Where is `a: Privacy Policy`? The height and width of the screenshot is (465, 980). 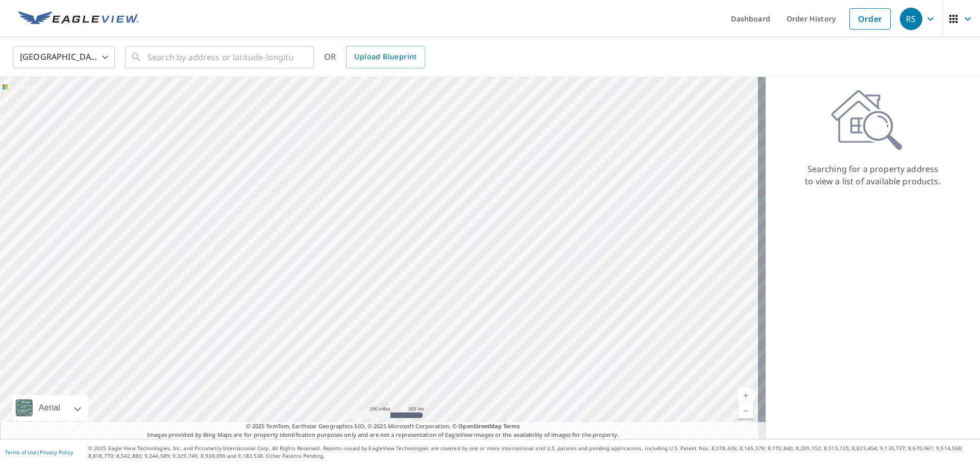 a: Privacy Policy is located at coordinates (56, 452).